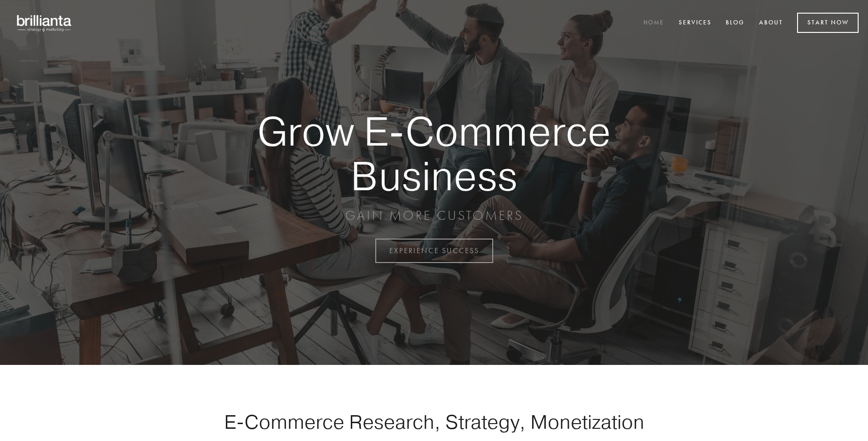 This screenshot has width=868, height=441. Describe the element at coordinates (827, 22) in the screenshot. I see `a: Start Now` at that location.